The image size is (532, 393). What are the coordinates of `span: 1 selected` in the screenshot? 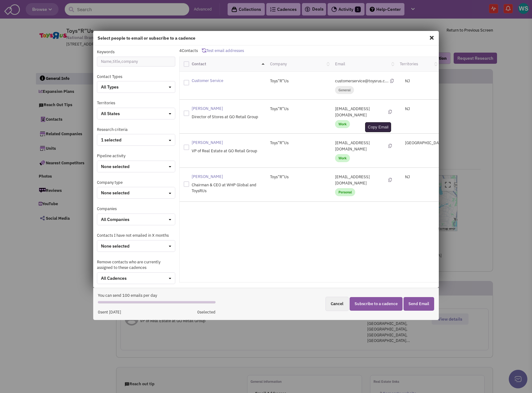 It's located at (111, 140).